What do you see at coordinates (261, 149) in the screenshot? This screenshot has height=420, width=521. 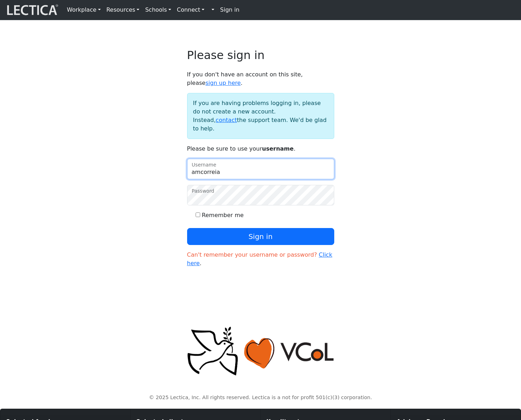 I see `p: Please be sure to use your .` at bounding box center [261, 149].